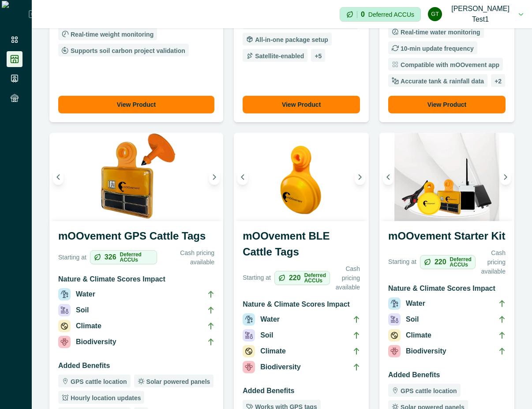 The image size is (532, 409). Describe the element at coordinates (436, 48) in the screenshot. I see `p: 10-min update frequency` at that location.